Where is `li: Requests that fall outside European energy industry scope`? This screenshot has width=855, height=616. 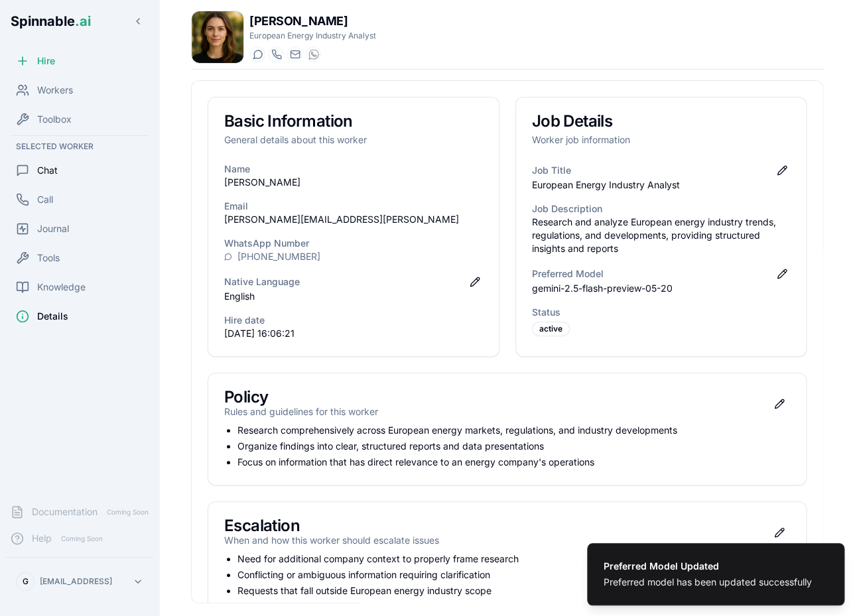 li: Requests that fall outside European energy industry scope is located at coordinates (514, 591).